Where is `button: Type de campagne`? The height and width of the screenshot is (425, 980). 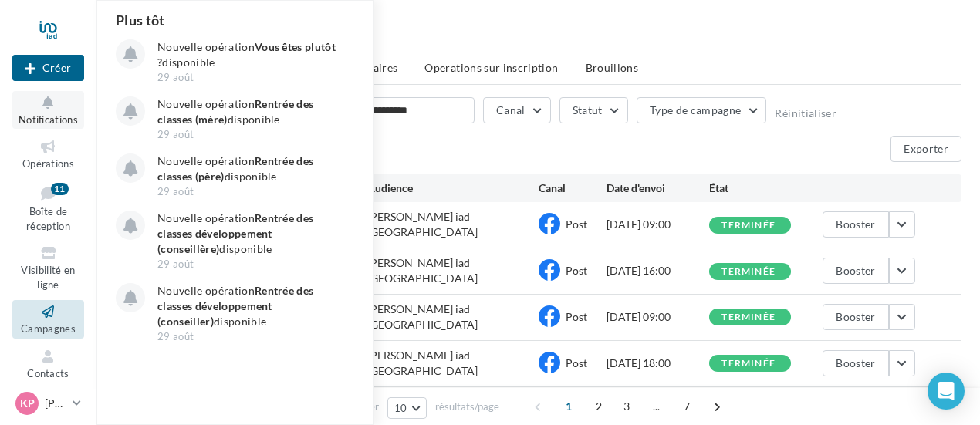
button: Type de campagne is located at coordinates (701, 110).